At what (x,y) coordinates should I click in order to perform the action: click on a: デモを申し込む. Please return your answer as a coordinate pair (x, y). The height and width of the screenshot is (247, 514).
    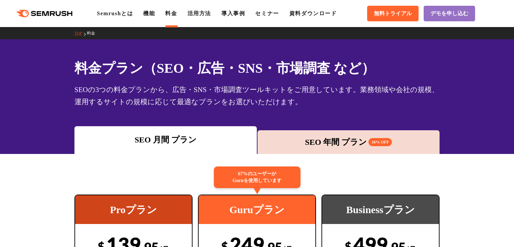
    Looking at the image, I should click on (449, 14).